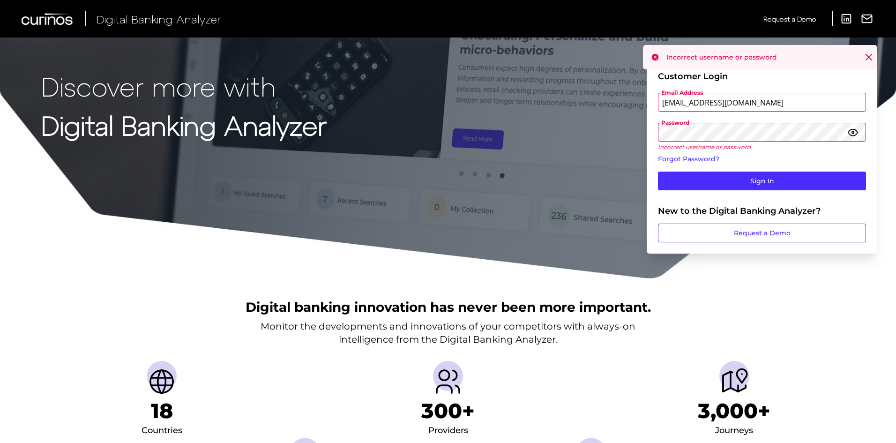  Describe the element at coordinates (448, 381) in the screenshot. I see `img: Providers` at that location.